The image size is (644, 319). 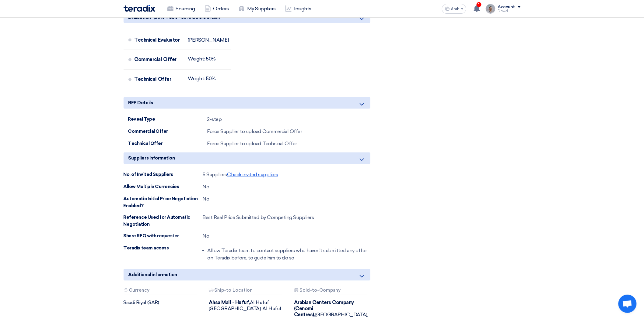 What do you see at coordinates (185, 8) in the screenshot?
I see `font: Sourcing` at bounding box center [185, 8].